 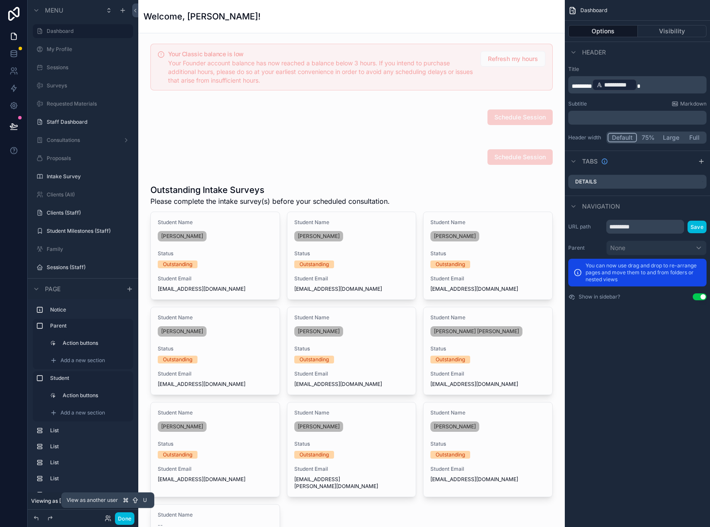 What do you see at coordinates (578, 104) in the screenshot?
I see `label: Subtitle` at bounding box center [578, 104].